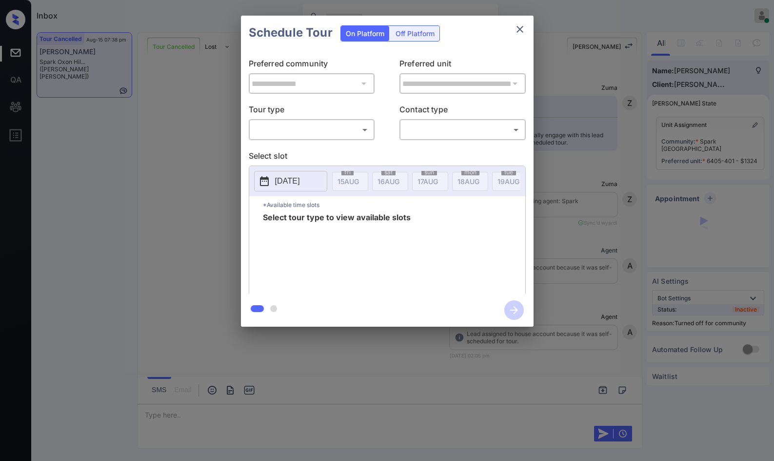  Describe the element at coordinates (291, 33) in the screenshot. I see `h2: Schedule Tour` at that location.